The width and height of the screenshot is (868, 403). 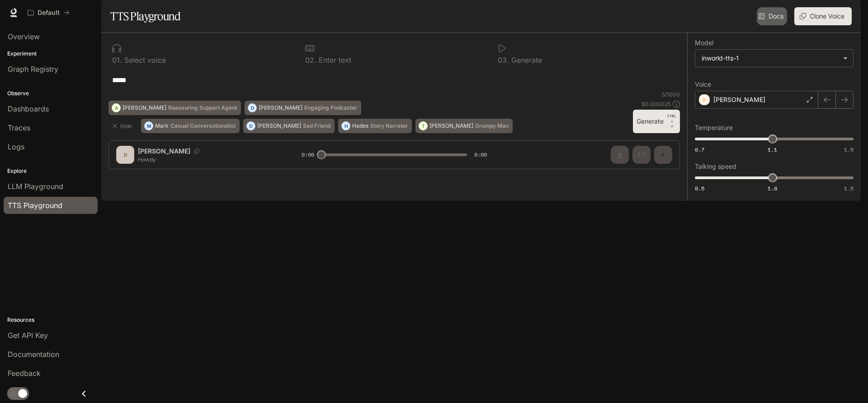 I want to click on p: Story Narrator, so click(x=389, y=126).